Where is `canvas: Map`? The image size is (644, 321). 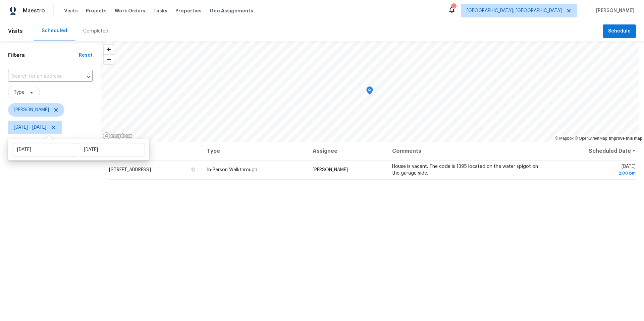
canvas: Map is located at coordinates (370, 92).